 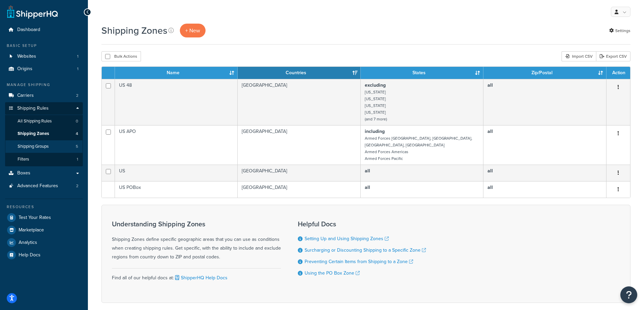 What do you see at coordinates (44, 69) in the screenshot?
I see `a: Origins 1` at bounding box center [44, 69].